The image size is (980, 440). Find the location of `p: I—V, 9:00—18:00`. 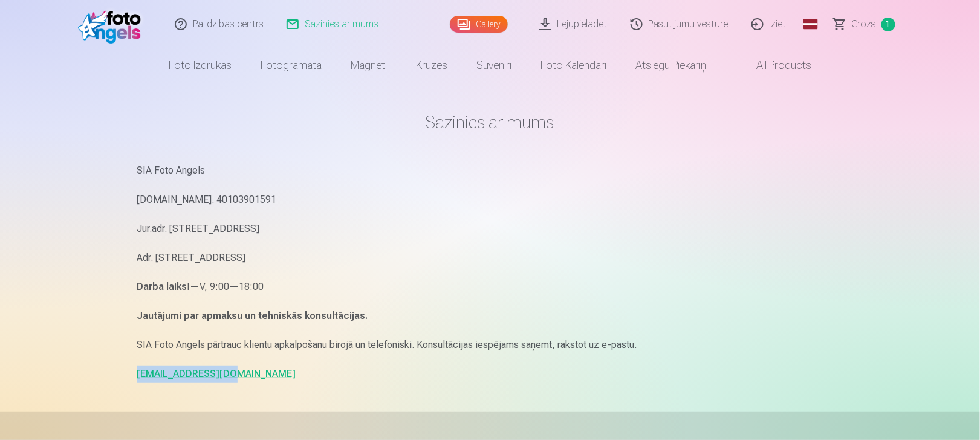

p: I—V, 9:00—18:00 is located at coordinates (491, 287).